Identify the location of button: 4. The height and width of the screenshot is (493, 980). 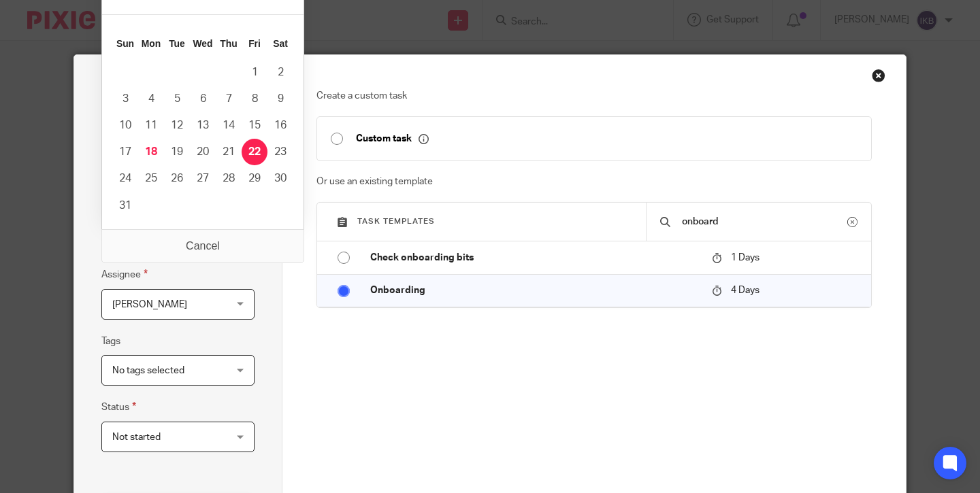
(151, 98).